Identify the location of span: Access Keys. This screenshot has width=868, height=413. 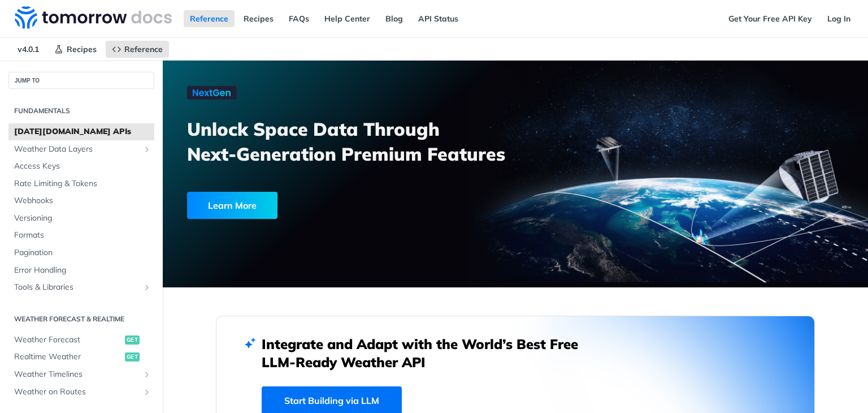
(82, 166).